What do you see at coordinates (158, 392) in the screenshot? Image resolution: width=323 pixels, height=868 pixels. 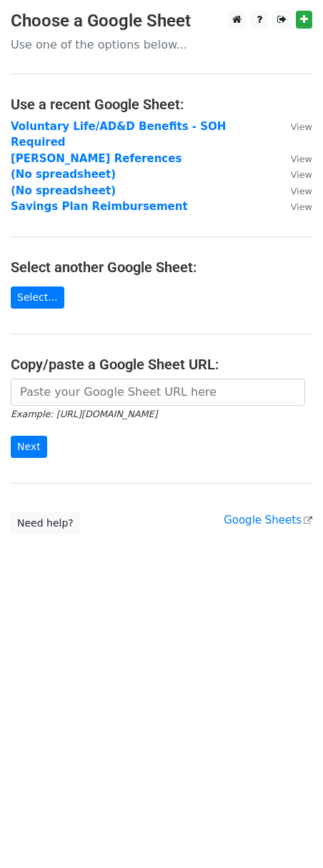 I see `input: Paste your Google Sheet URL here` at bounding box center [158, 392].